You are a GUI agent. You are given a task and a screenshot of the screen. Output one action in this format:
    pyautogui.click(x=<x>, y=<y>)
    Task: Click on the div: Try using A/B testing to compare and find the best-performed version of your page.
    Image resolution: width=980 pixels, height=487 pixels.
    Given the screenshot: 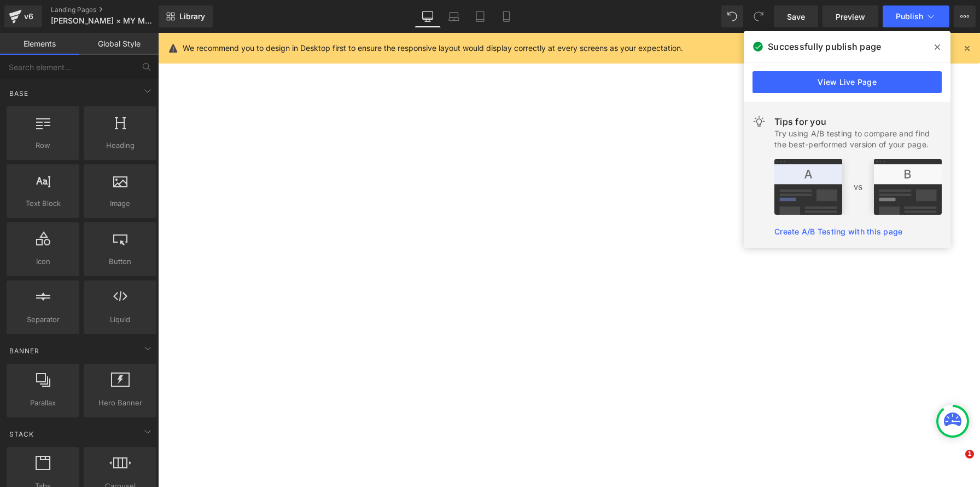 What is the action you would take?
    pyautogui.click(x=858, y=139)
    